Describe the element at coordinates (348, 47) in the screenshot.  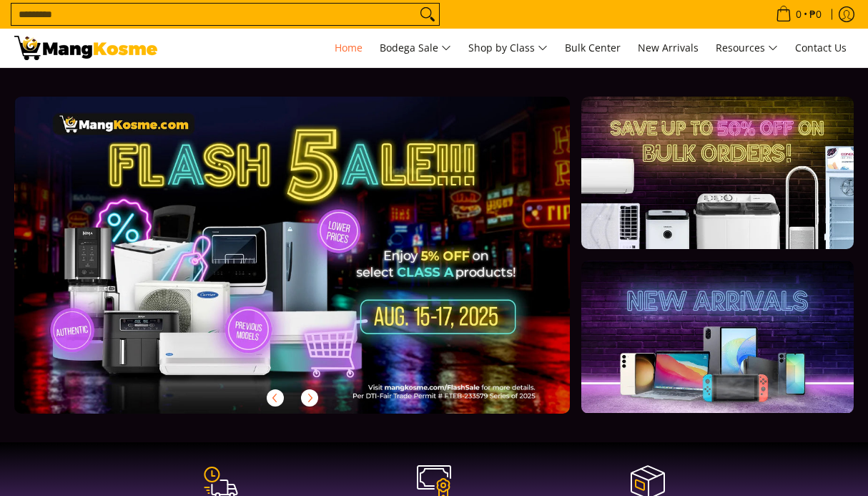
I see `span: Home` at that location.